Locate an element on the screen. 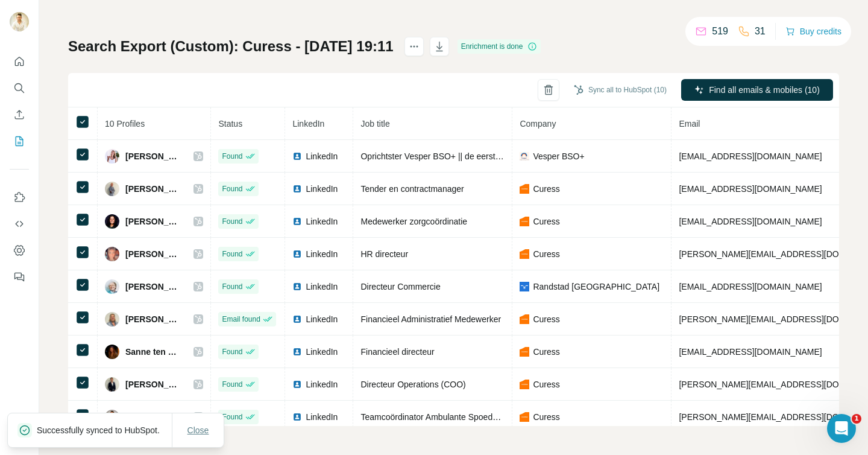  span: Medewerker zorgcoördinatie is located at coordinates (414, 222).